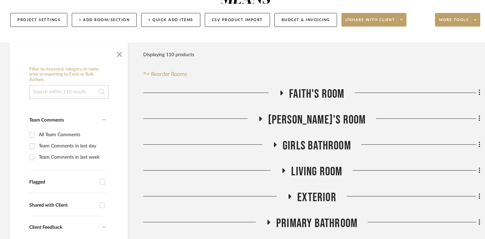  I want to click on button: Project Settings, so click(39, 20).